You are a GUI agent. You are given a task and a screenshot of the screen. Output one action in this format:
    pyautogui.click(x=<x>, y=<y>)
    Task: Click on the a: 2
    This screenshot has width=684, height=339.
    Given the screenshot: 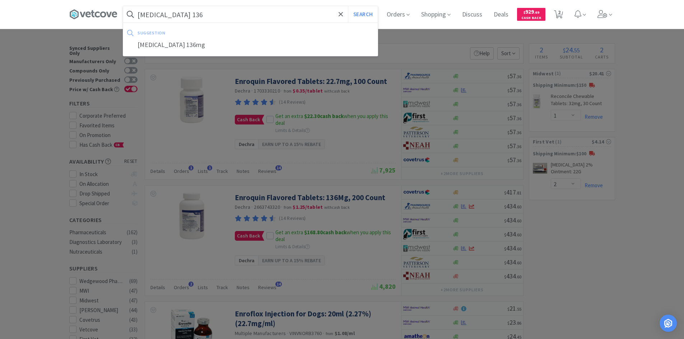 What is the action you would take?
    pyautogui.click(x=558, y=15)
    